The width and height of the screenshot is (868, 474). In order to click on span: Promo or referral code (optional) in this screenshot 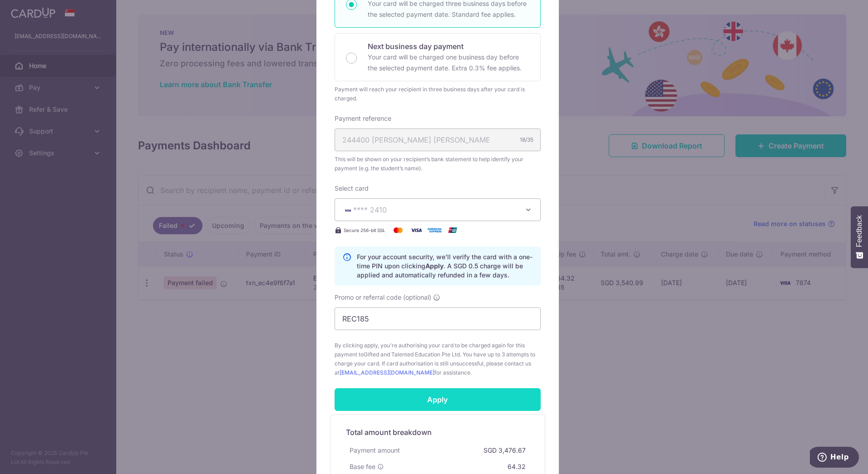, I will do `click(383, 298)`.